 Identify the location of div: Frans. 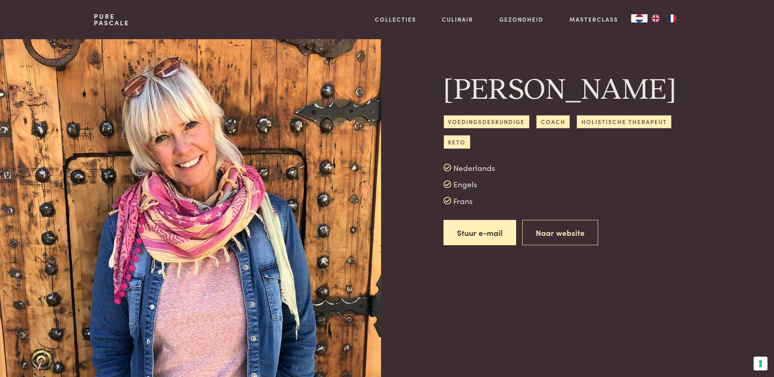
(561, 201).